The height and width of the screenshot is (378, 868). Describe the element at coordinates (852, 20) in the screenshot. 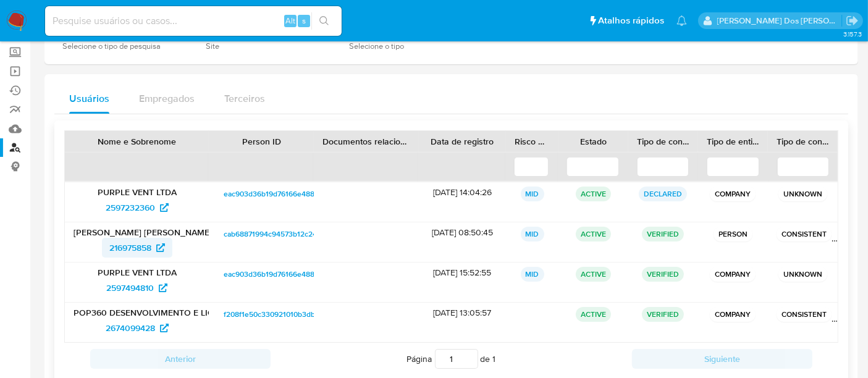

I see `a: Sair` at that location.